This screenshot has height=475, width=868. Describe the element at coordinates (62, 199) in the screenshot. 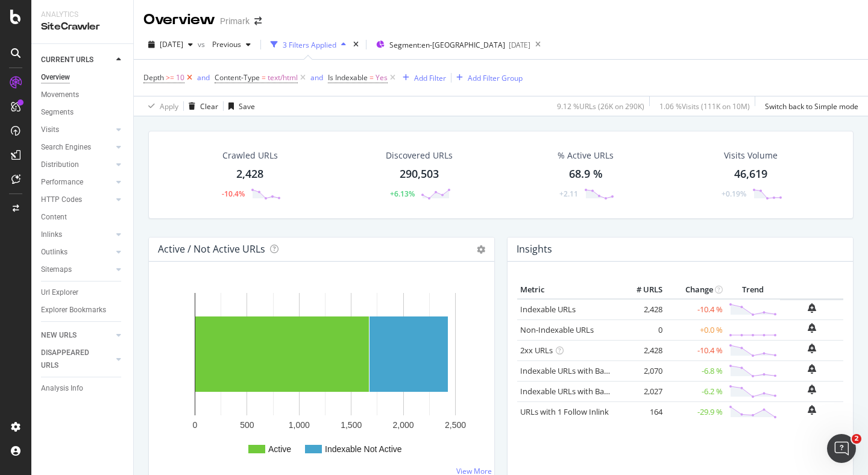

I see `div: HTTP Codes` at that location.